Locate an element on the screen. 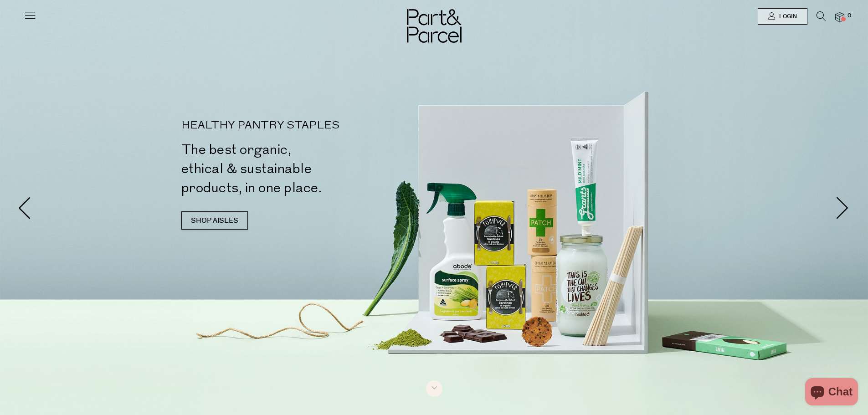  inbox-online-store-chat: Shopify online store chat is located at coordinates (832, 392).